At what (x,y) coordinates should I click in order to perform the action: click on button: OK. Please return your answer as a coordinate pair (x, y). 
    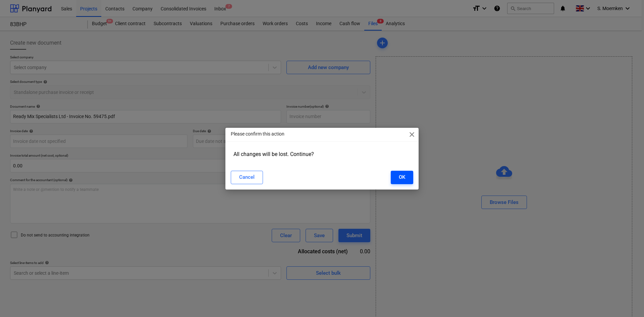
    Looking at the image, I should click on (402, 178).